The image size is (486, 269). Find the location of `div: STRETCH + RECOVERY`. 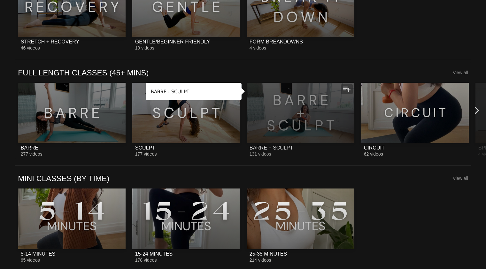

div: STRETCH + RECOVERY is located at coordinates (50, 42).